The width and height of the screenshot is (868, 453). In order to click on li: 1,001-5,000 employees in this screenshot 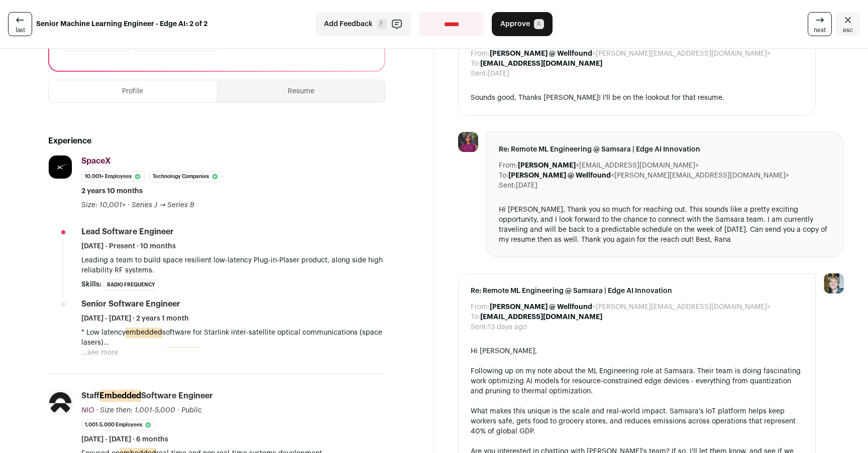, I will do `click(118, 425)`.